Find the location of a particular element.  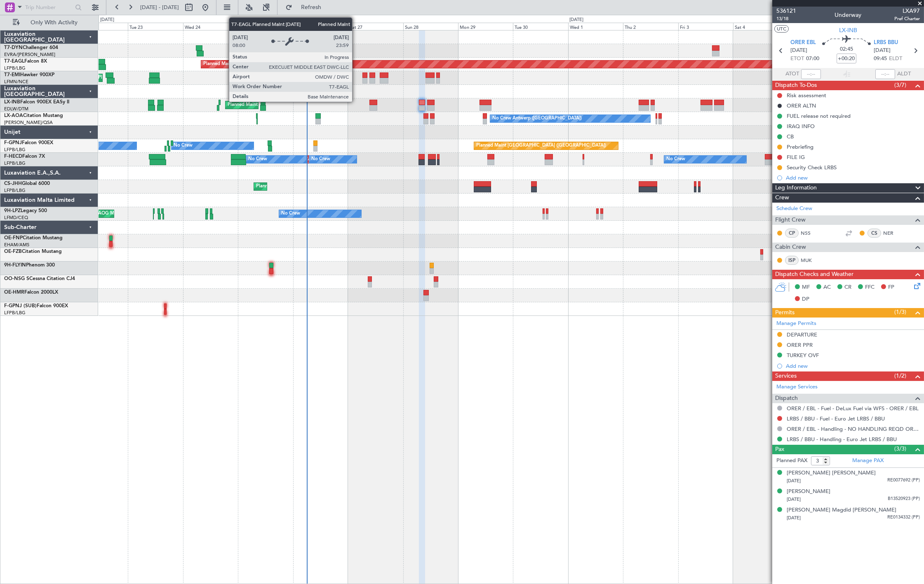

div: Fri 3 is located at coordinates (705, 27).